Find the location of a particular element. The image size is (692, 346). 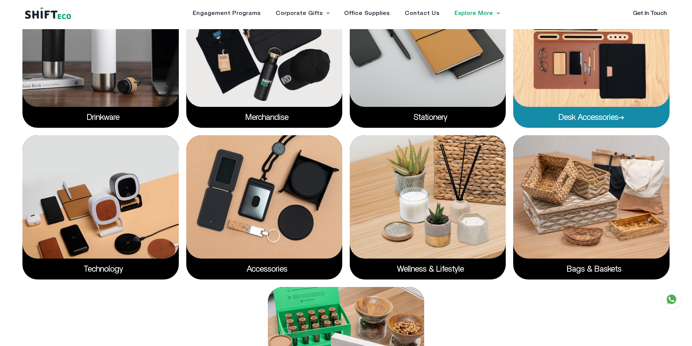

img: accessories_1f29f8c0-6949-4701-a5f9-45fb7650ad83.png is located at coordinates (264, 197).